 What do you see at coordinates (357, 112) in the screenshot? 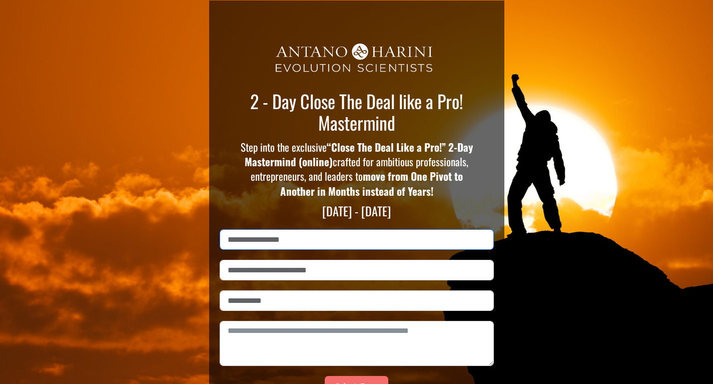
I see `p: 2 - Day Close The Deal like a Pro! Mastermind` at bounding box center [357, 112].